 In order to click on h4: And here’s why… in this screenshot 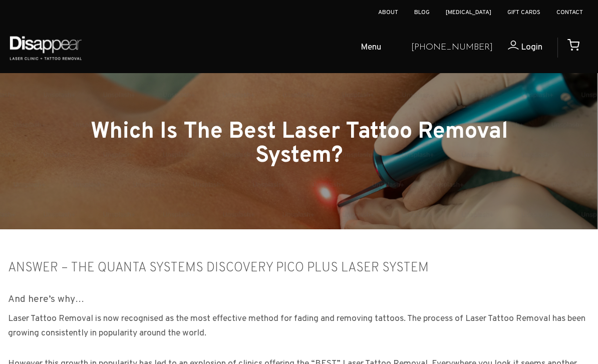, I will do `click(299, 299)`.